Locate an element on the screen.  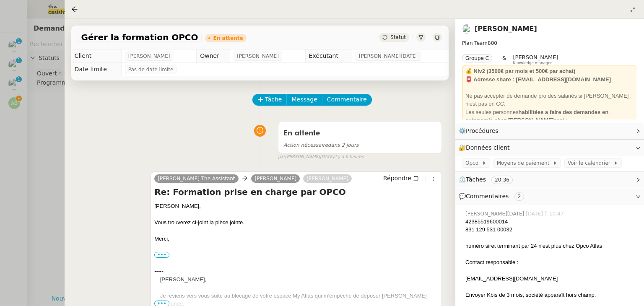
div: Contact responsable : is located at coordinates (551, 262).